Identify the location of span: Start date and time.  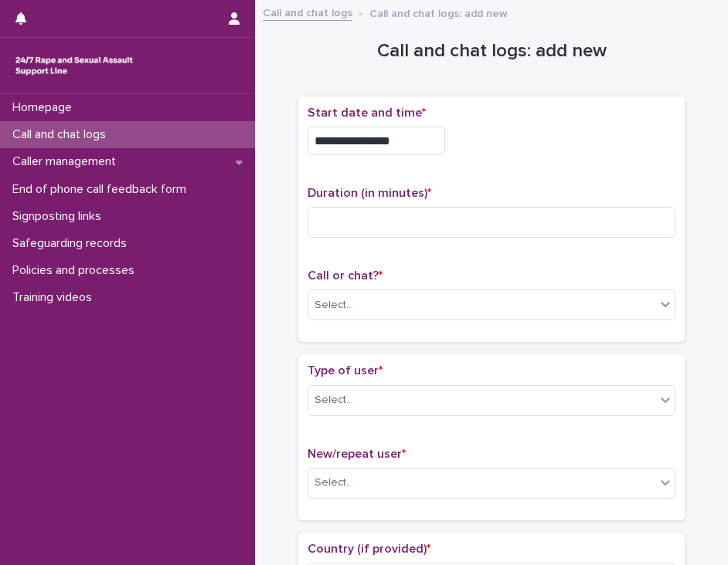
(366, 113).